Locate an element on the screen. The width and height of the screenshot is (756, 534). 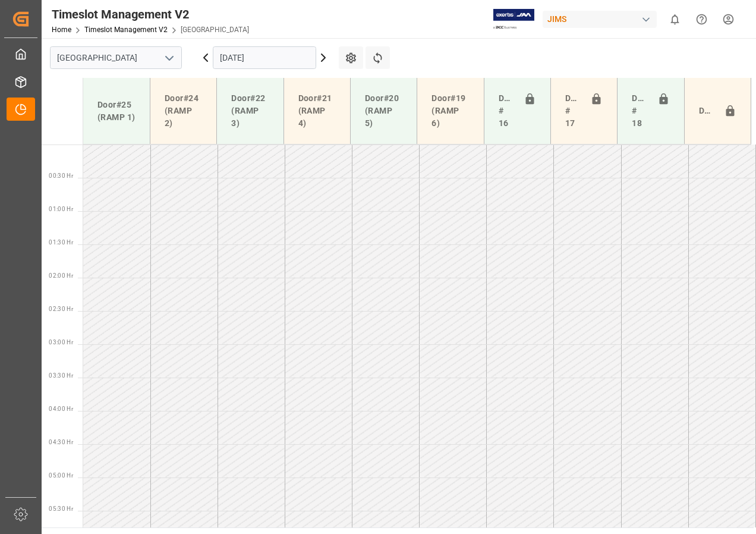
div: Door#20 (RAMP 5) is located at coordinates (384, 111).